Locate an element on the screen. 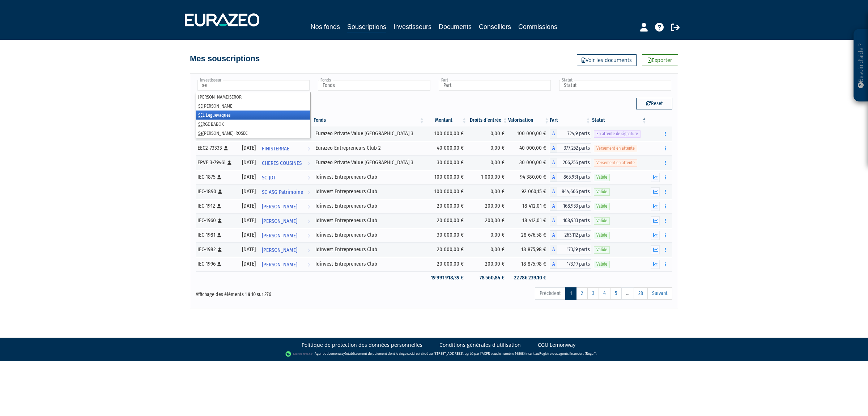 The width and height of the screenshot is (868, 416). a: Documents is located at coordinates (455, 27).